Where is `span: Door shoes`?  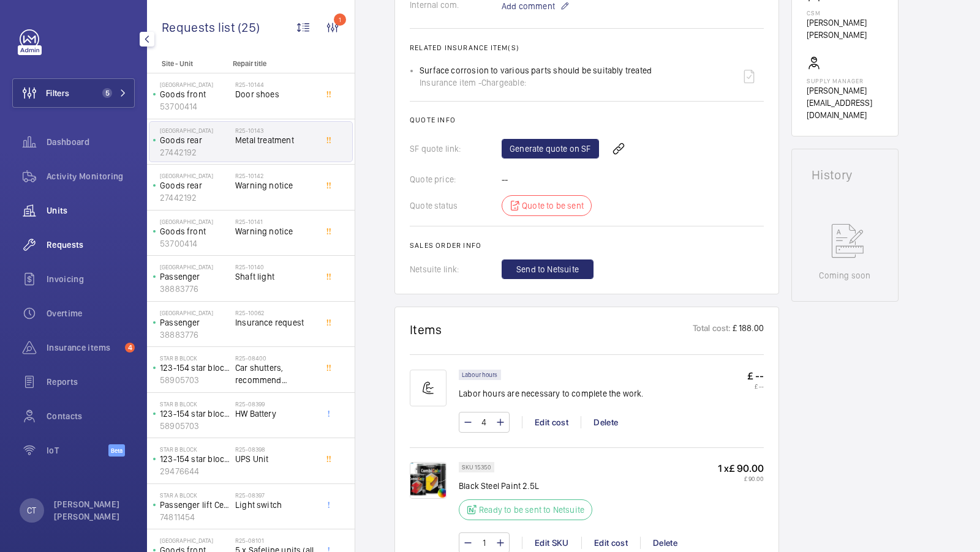
span: Door shoes is located at coordinates (276, 94).